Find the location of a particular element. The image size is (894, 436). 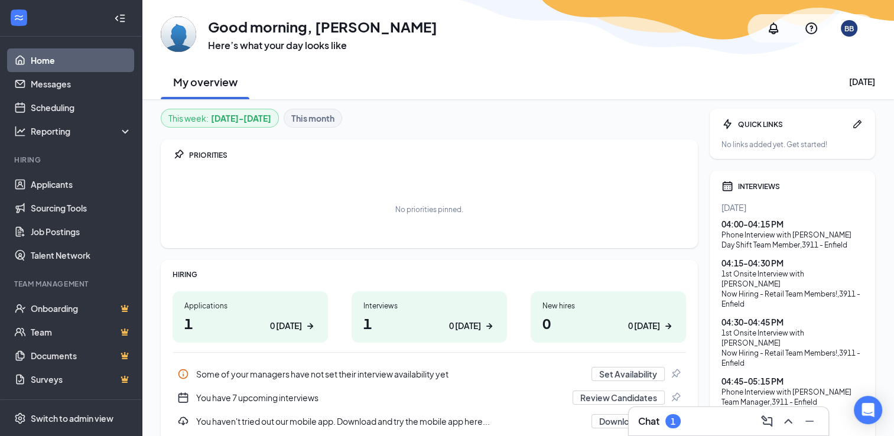

img: Beth Benware-Hess is located at coordinates (178, 34).